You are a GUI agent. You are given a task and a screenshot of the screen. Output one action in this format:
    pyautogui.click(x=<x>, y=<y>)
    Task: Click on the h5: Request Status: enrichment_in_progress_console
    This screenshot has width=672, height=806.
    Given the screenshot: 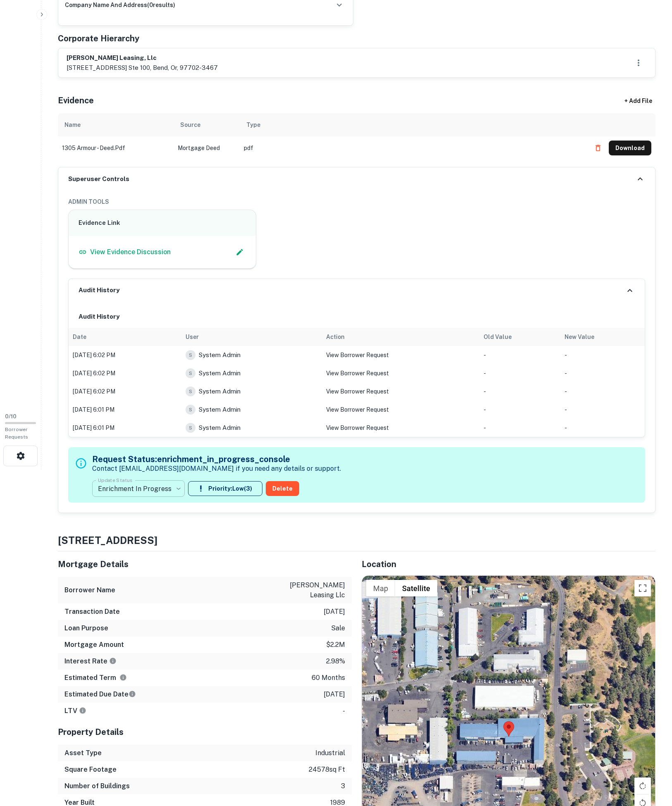 What is the action you would take?
    pyautogui.click(x=217, y=459)
    